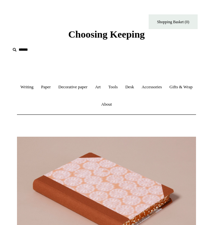  I want to click on a: Shopping Basket (0), so click(173, 22).